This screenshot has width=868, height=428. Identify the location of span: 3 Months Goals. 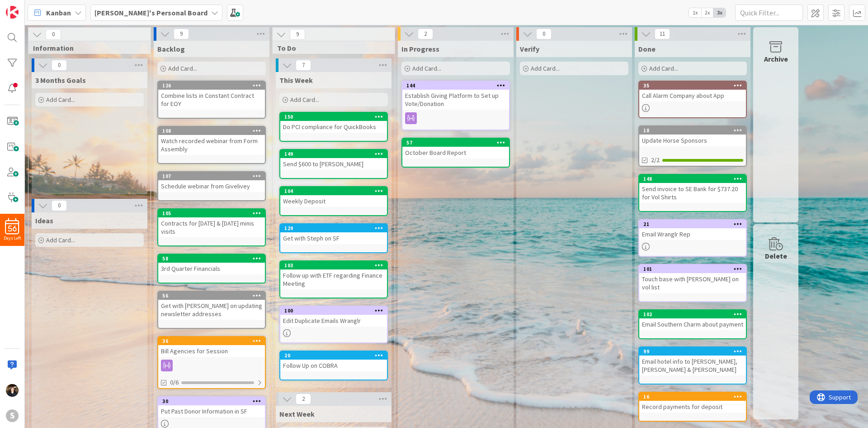
(60, 80).